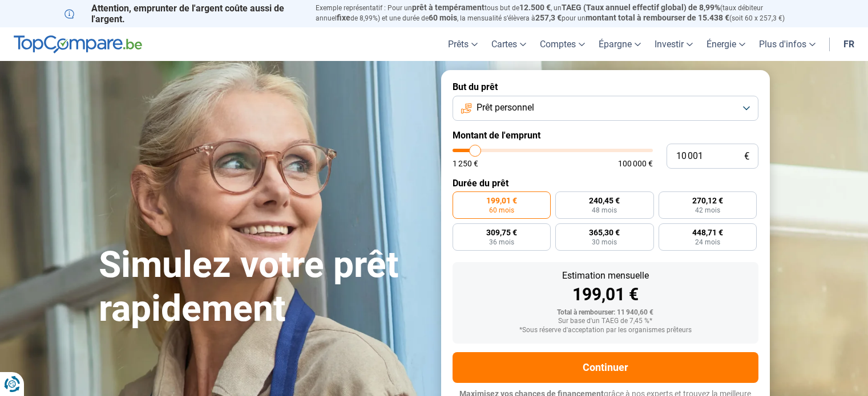 This screenshot has width=868, height=396. What do you see at coordinates (673, 44) in the screenshot?
I see `a: Investir` at bounding box center [673, 44].